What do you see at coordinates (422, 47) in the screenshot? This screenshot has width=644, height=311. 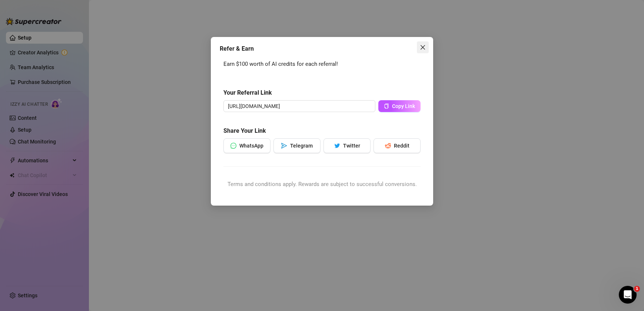 I see `span: Close` at bounding box center [422, 47].